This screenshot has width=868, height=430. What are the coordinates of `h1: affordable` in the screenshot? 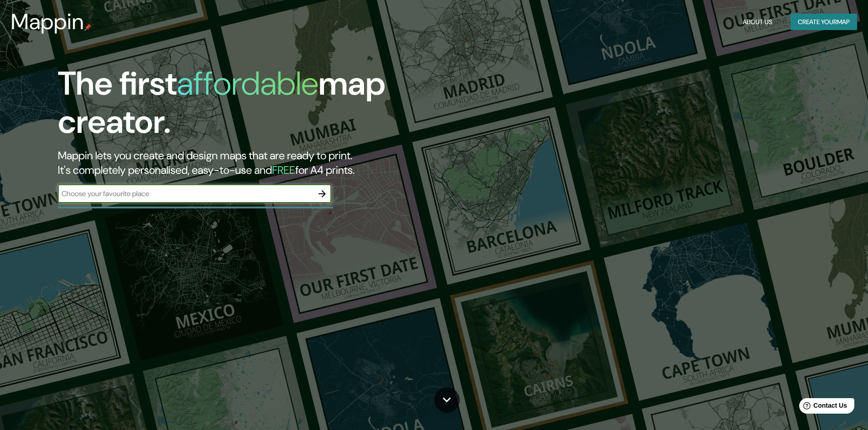 It's located at (247, 83).